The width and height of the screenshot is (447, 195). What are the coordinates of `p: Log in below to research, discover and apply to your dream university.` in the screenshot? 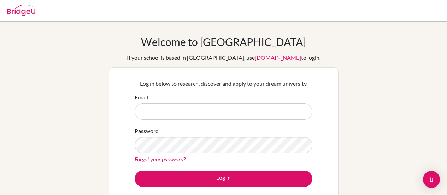 It's located at (223, 83).